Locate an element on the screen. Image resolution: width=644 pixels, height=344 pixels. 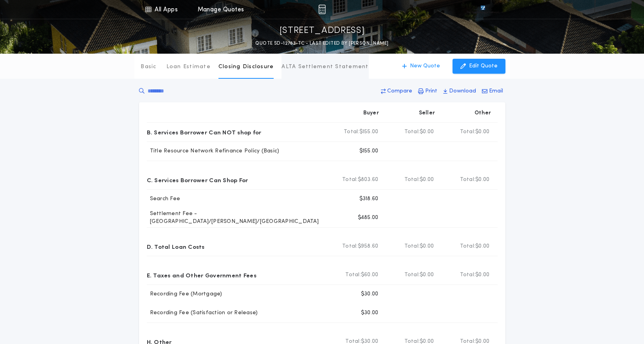
p: Loan Estimate is located at coordinates (189, 67).